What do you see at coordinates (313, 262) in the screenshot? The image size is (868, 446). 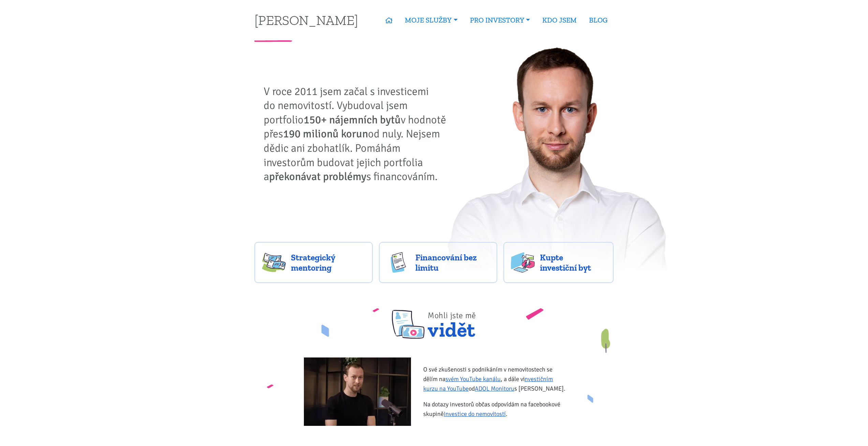 I see `a: Strategický mentoring` at bounding box center [313, 262].